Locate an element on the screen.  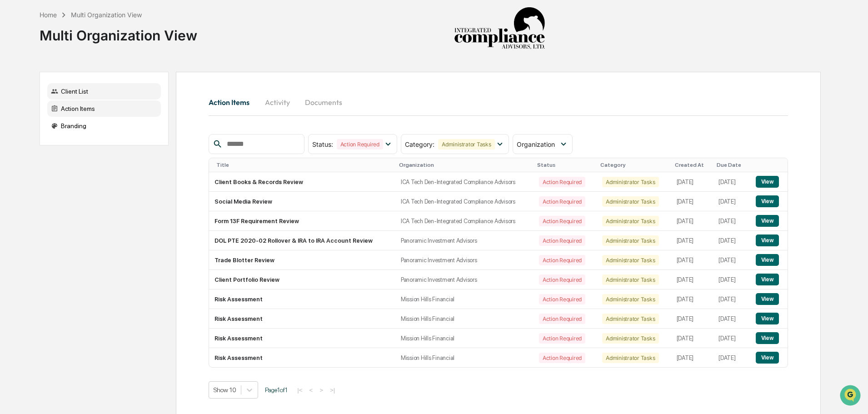
button: Action Items is located at coordinates (233, 102).